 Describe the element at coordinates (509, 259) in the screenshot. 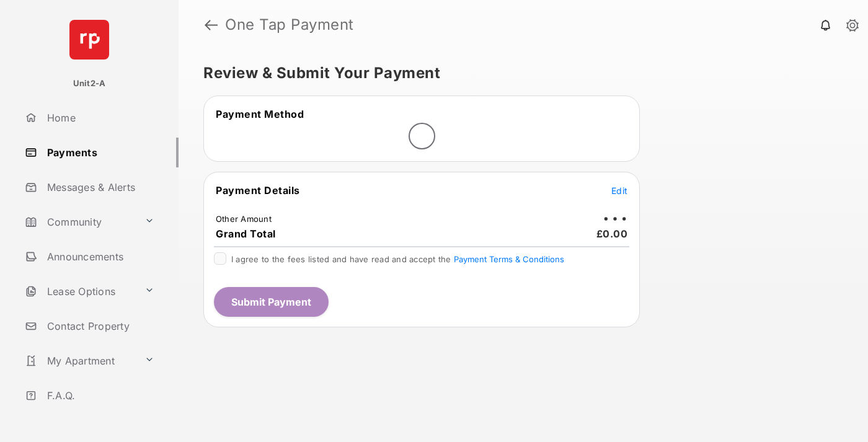

I see `button: I agree to the fees listed and have read and accept the` at that location.